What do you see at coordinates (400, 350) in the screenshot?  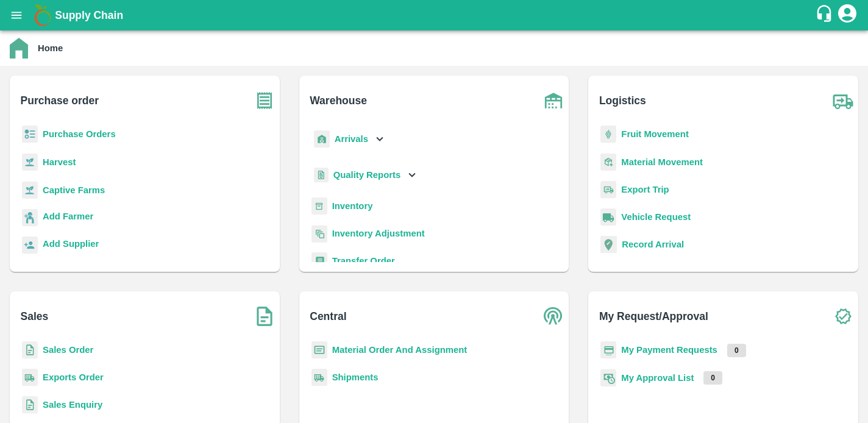 I see `b: Material Order And Assignment` at bounding box center [400, 350].